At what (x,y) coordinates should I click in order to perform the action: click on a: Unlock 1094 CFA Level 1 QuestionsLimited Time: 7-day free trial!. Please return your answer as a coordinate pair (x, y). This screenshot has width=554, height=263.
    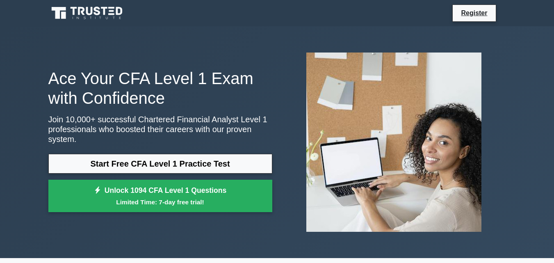
    Looking at the image, I should click on (160, 196).